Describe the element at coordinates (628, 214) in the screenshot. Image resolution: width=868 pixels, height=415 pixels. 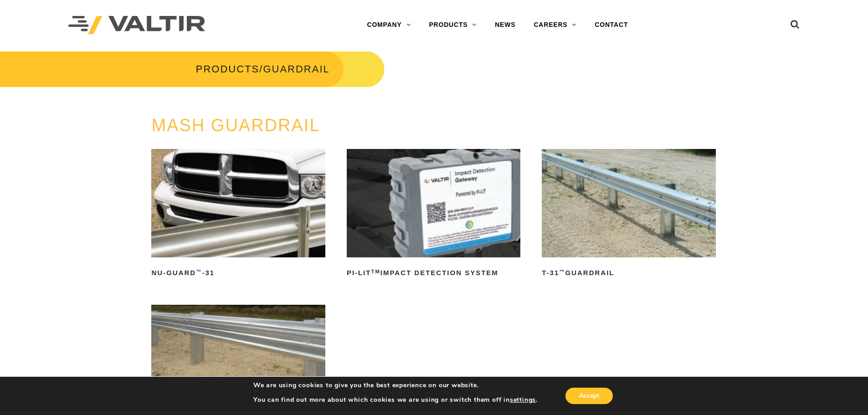
I see `a: T-31™Guardrail` at that location.